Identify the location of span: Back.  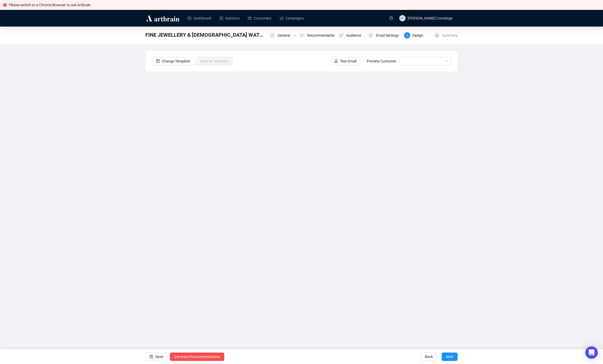
(428, 356).